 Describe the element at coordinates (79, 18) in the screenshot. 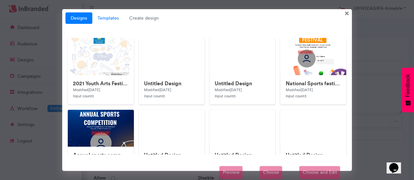

I see `a: Designs` at that location.